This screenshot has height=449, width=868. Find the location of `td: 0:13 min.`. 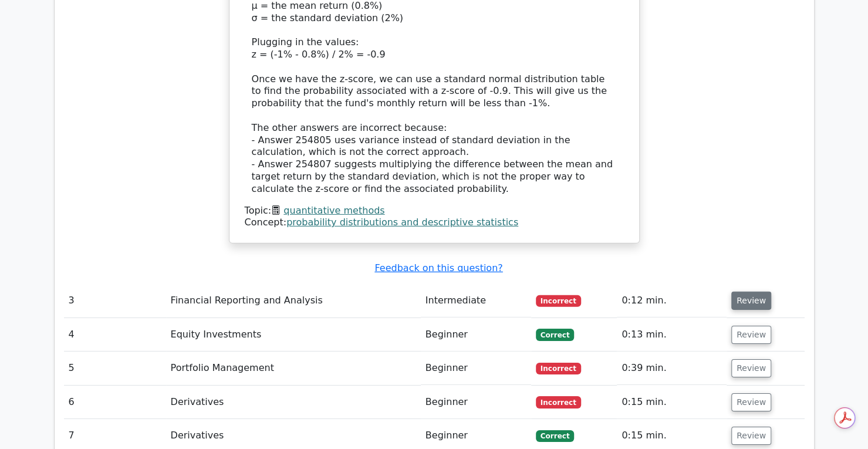

td: 0:13 min. is located at coordinates (672, 334).